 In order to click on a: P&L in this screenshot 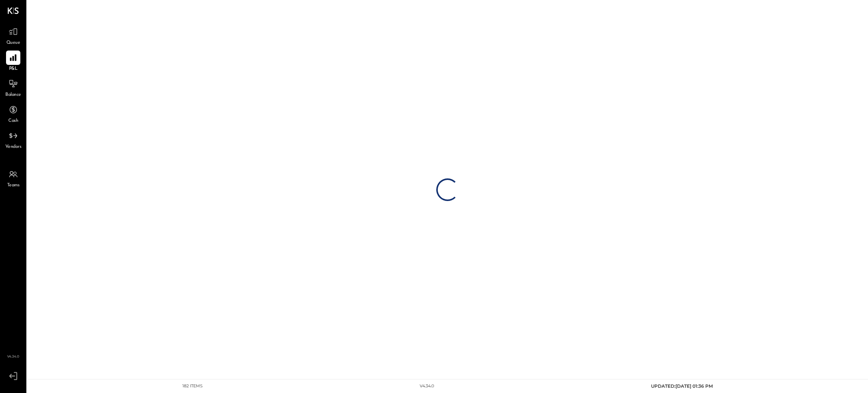, I will do `click(13, 61)`.